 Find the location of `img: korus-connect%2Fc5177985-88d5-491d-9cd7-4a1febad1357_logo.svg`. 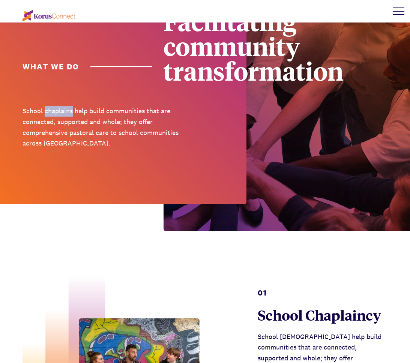

img: korus-connect%2Fc5177985-88d5-491d-9cd7-4a1febad1357_logo.svg is located at coordinates (49, 16).